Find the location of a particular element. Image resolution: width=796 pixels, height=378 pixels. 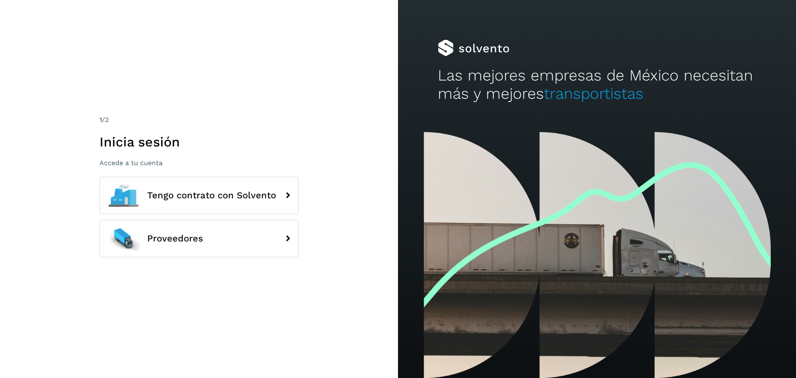

button: Proveedores is located at coordinates (199, 238).